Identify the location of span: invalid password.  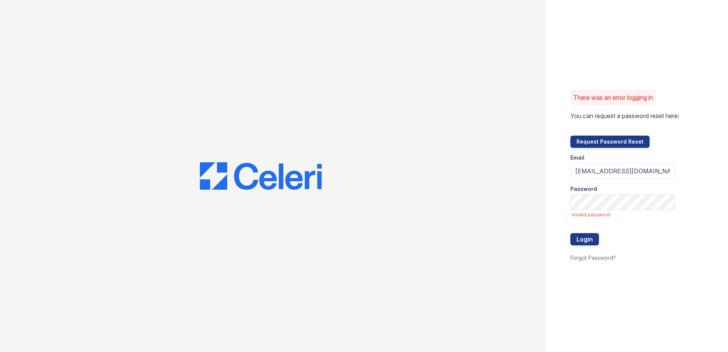
(624, 215).